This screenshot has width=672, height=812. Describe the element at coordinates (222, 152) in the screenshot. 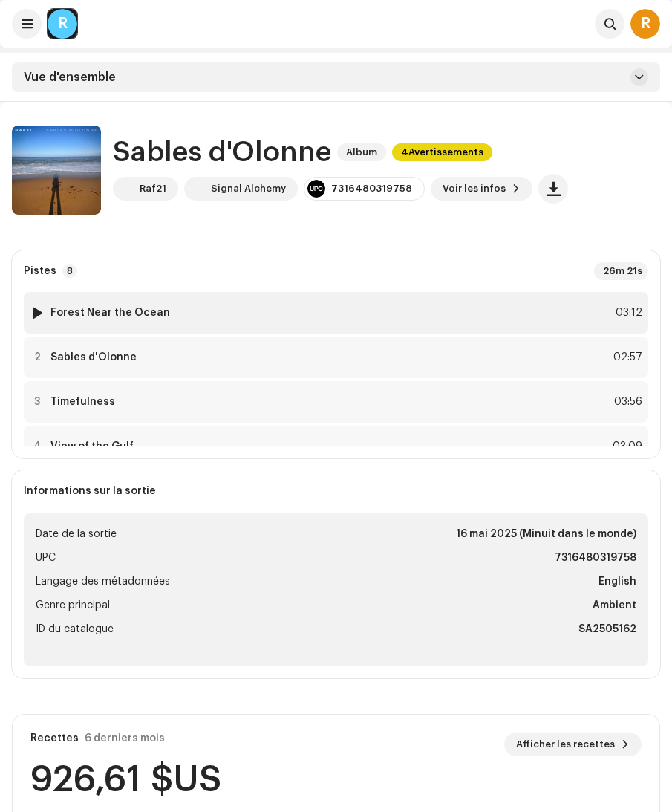

I see `h1: Sables d'Olonne` at that location.